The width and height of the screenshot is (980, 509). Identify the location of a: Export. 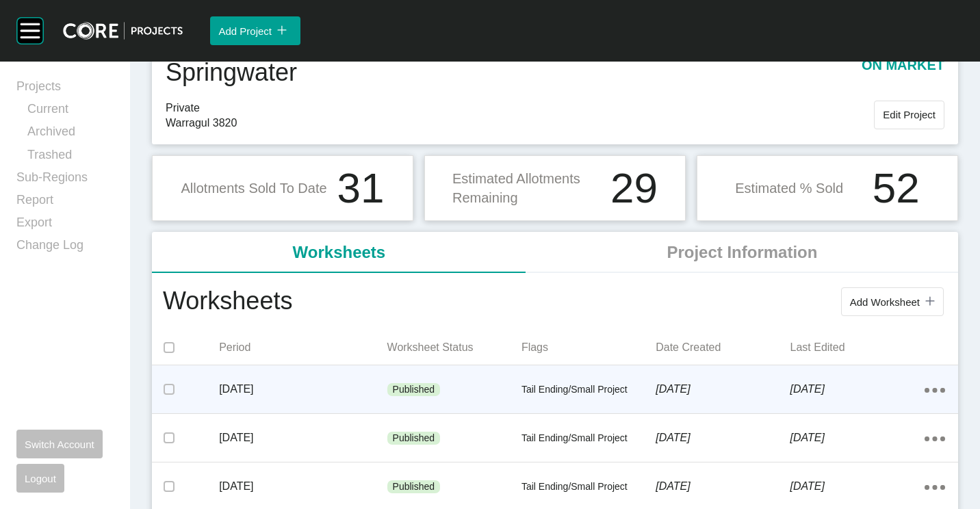
(65, 225).